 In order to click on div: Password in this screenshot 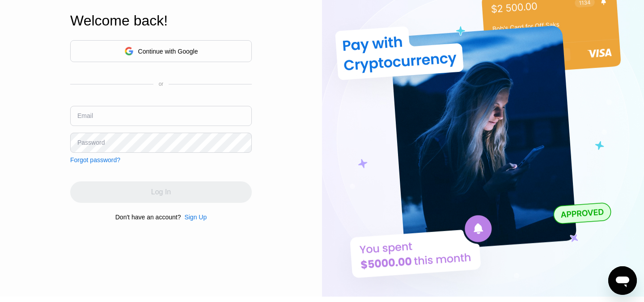, I will do `click(91, 142)`.